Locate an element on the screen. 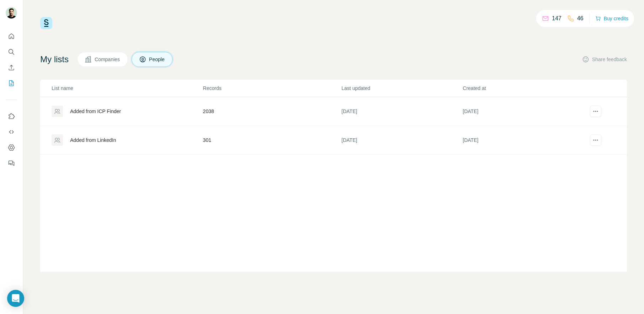 The height and width of the screenshot is (314, 644). button: Use Surfe on LinkedIn is located at coordinates (12, 116).